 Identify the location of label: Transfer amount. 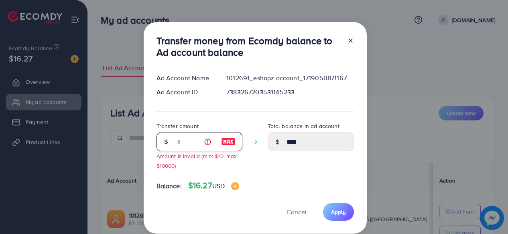
(177, 126).